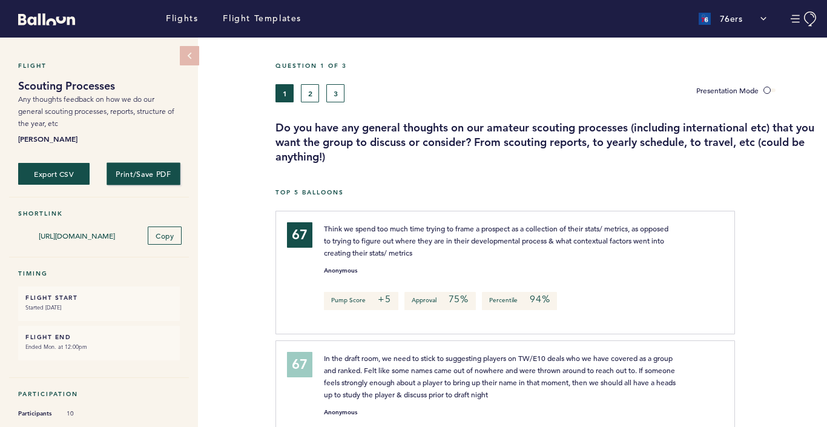  I want to click on a: Balloon, so click(42, 18).